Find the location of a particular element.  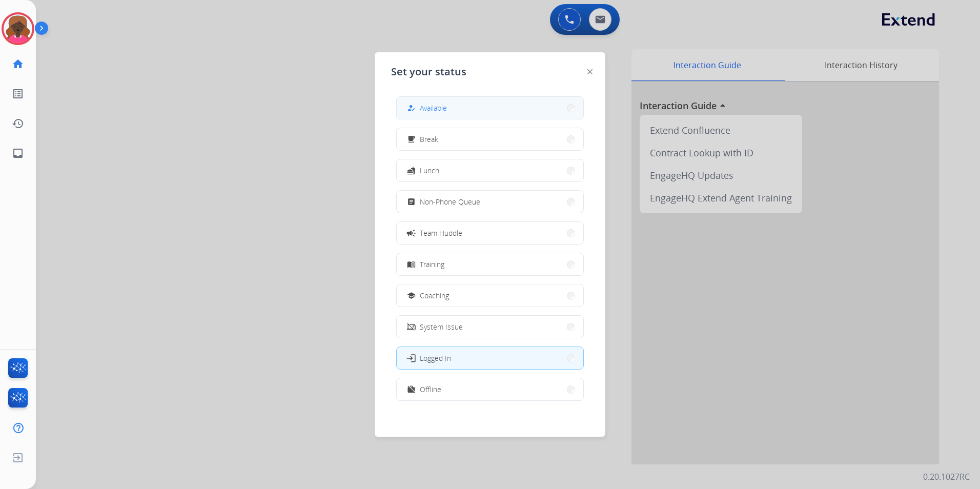

mat-icon: fastfood is located at coordinates (411, 170).